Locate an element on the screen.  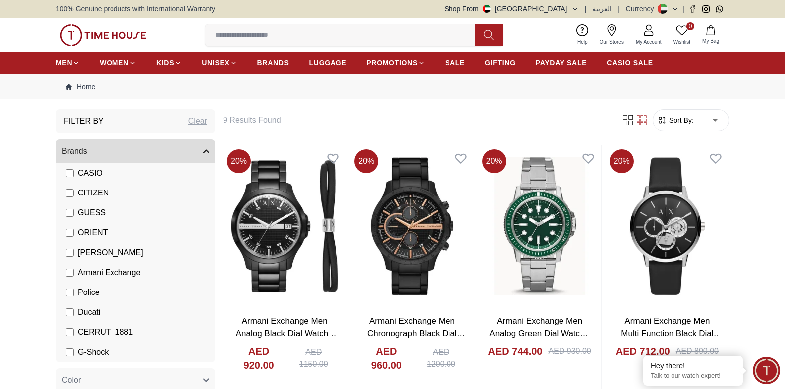
input: CERRUTI 1881 is located at coordinates (70, 333).